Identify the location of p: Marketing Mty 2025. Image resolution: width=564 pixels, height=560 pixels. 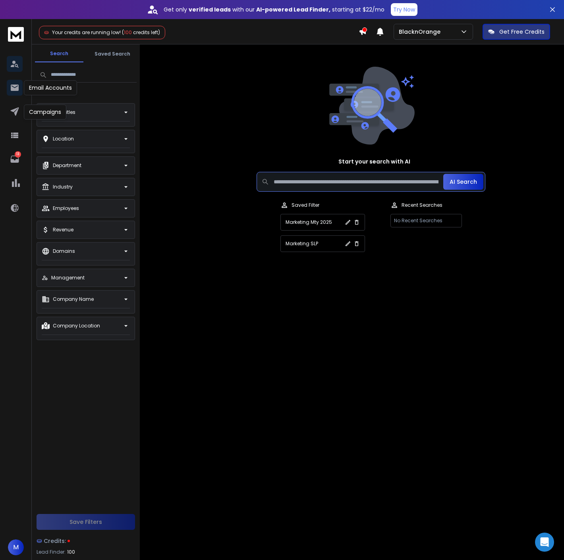
(308, 222).